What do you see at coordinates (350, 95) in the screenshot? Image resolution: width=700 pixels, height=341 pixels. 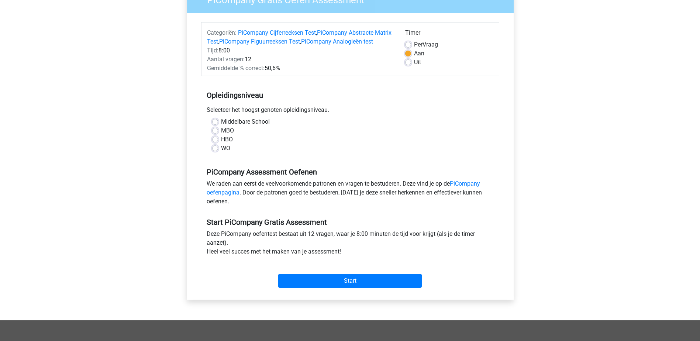 I see `h5: Opleidingsniveau` at bounding box center [350, 95].